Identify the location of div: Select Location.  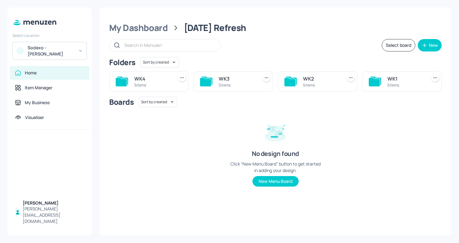
(50, 35).